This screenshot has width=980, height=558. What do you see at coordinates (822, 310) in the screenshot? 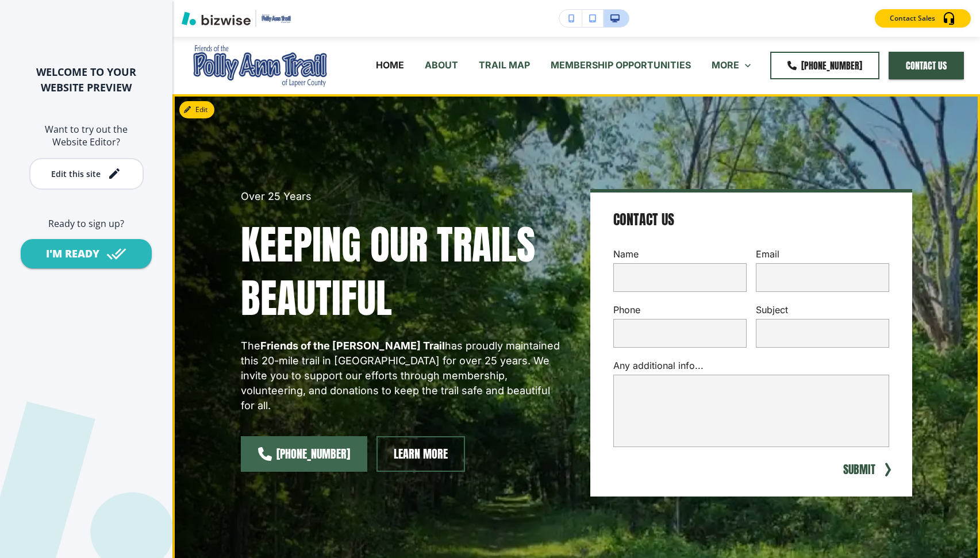
I see `p: Subject` at bounding box center [822, 310].